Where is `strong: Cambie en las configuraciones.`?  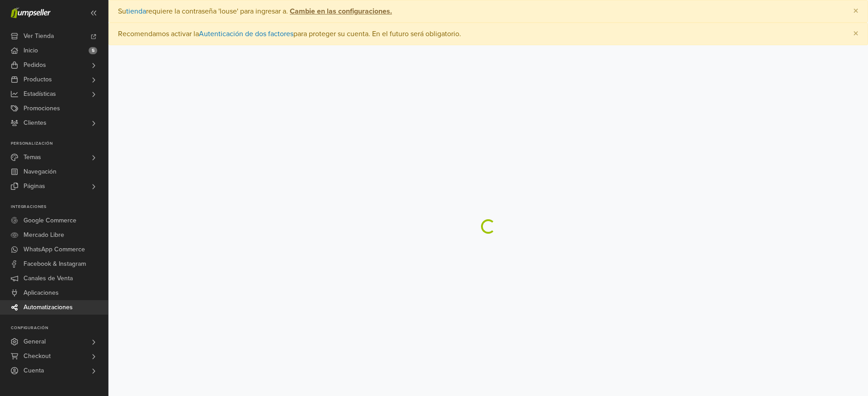 strong: Cambie en las configuraciones. is located at coordinates (341, 12).